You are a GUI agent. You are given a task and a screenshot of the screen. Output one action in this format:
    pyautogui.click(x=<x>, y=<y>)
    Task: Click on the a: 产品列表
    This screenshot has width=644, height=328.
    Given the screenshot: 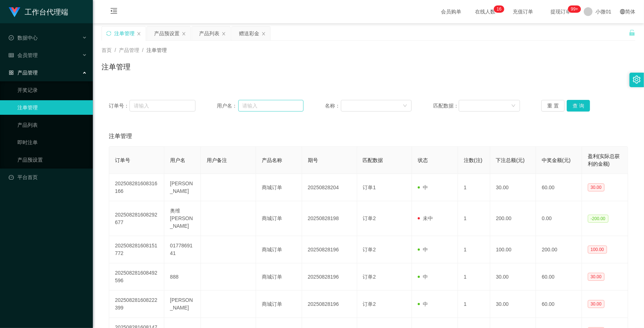 What is the action you would take?
    pyautogui.click(x=52, y=125)
    